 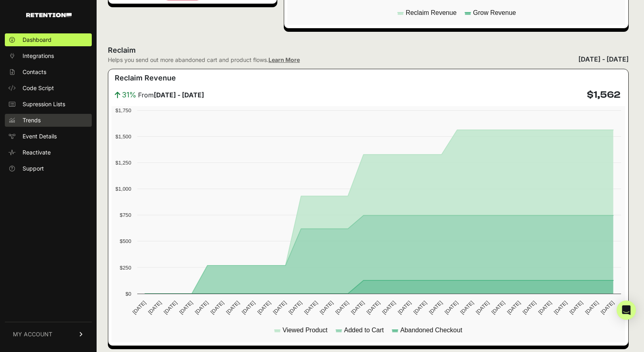 I want to click on span: Integrations, so click(x=38, y=56).